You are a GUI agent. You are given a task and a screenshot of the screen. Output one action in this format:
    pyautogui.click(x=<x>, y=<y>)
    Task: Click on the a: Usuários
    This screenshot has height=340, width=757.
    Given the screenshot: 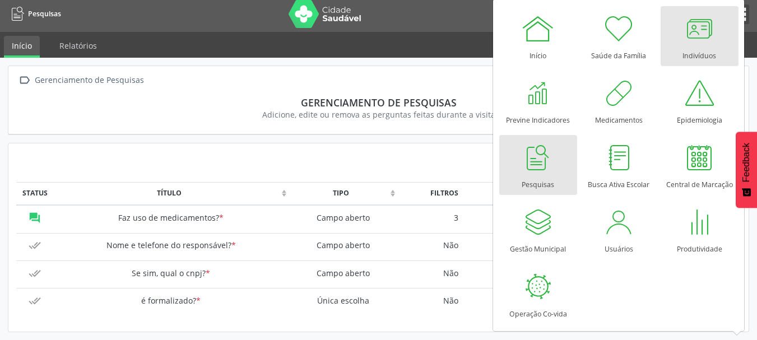 What is the action you would take?
    pyautogui.click(x=619, y=229)
    